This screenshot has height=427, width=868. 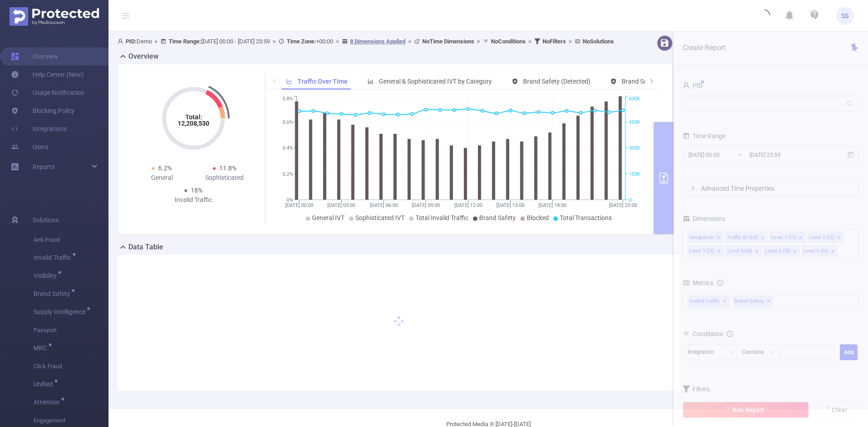 What do you see at coordinates (634, 148) in the screenshot?
I see `tspan: 300K` at bounding box center [634, 148].